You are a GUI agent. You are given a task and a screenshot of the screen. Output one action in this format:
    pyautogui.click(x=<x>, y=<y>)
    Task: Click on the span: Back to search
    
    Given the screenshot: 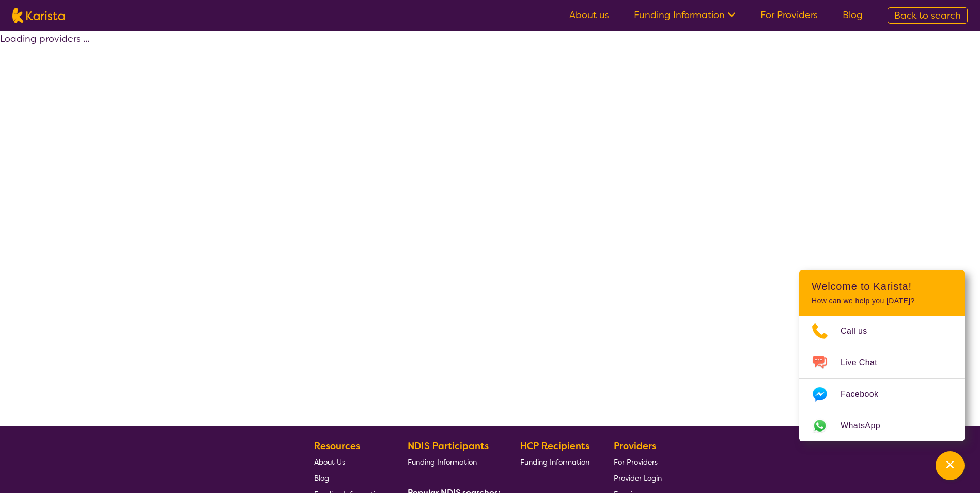 What is the action you would take?
    pyautogui.click(x=928, y=16)
    